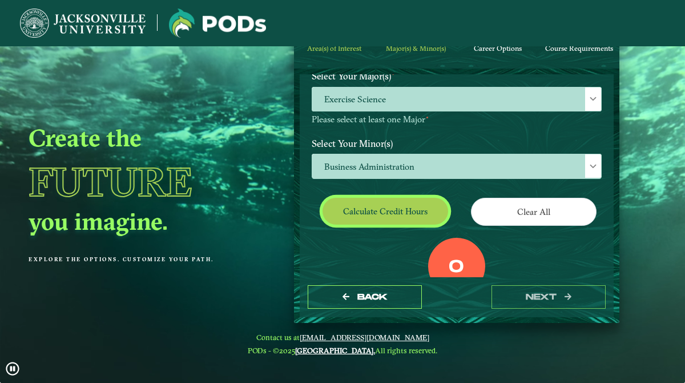  I want to click on p: Please select at least one Major, so click(457, 119).